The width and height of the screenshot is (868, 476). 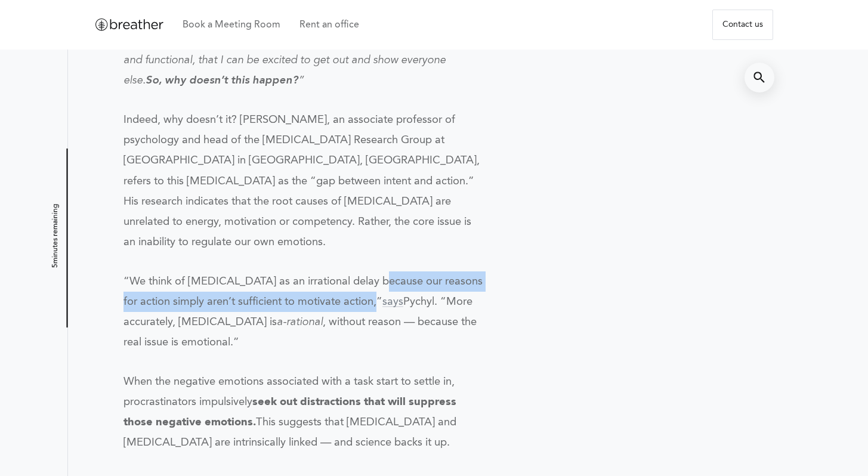 What do you see at coordinates (393, 302) in the screenshot?
I see `span: says` at bounding box center [393, 302].